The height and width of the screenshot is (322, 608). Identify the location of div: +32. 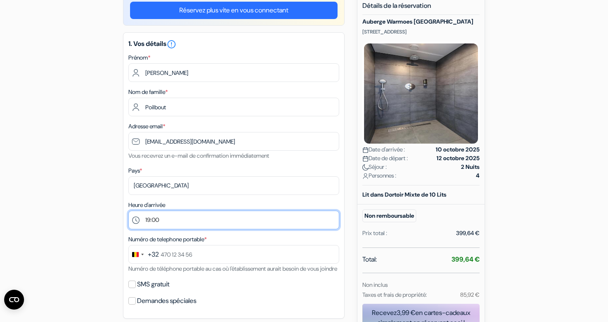
(153, 255).